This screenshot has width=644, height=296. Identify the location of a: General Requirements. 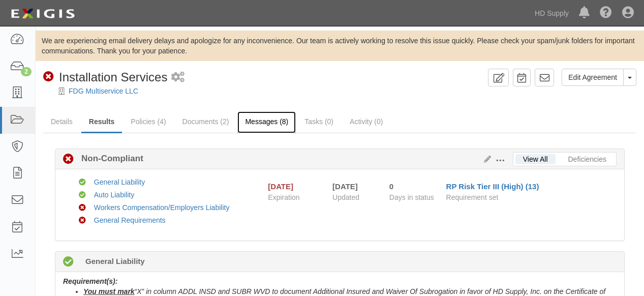
(129, 220).